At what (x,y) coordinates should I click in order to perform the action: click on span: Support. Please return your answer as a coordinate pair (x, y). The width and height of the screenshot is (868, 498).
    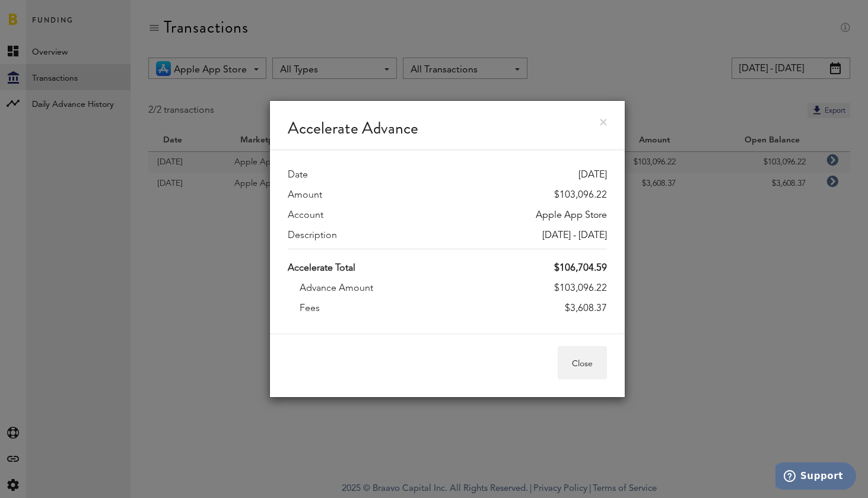
    Looking at the image, I should click on (47, 14).